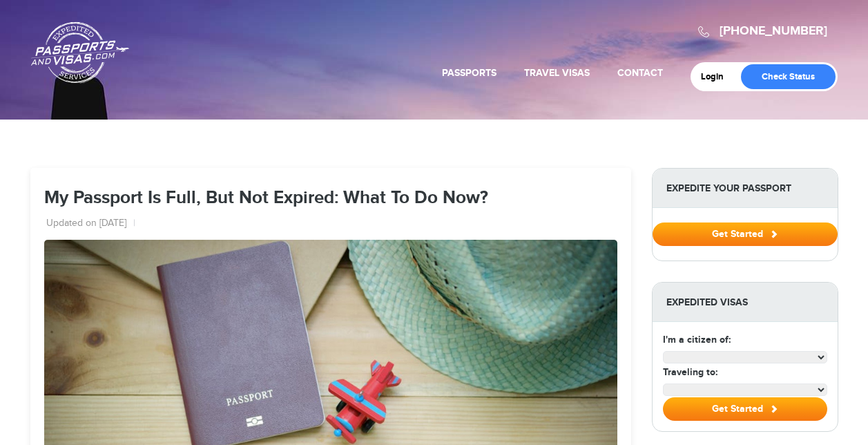 This screenshot has width=868, height=445. Describe the element at coordinates (745, 302) in the screenshot. I see `strong: Expedited Visas` at that location.